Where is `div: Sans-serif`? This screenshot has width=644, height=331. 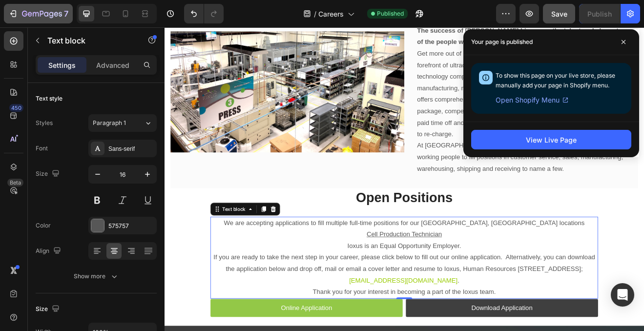
div: Sans-serif is located at coordinates (132, 149).